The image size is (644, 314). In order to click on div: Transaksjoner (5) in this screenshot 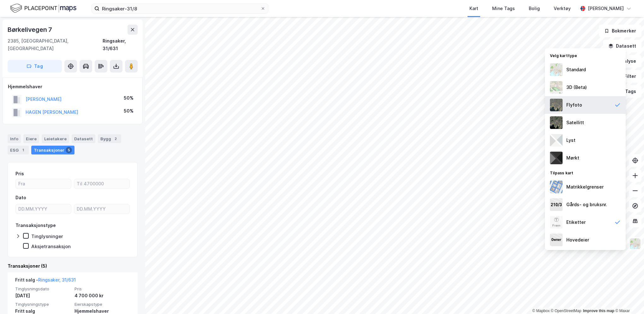, I will do `click(72, 266)`.